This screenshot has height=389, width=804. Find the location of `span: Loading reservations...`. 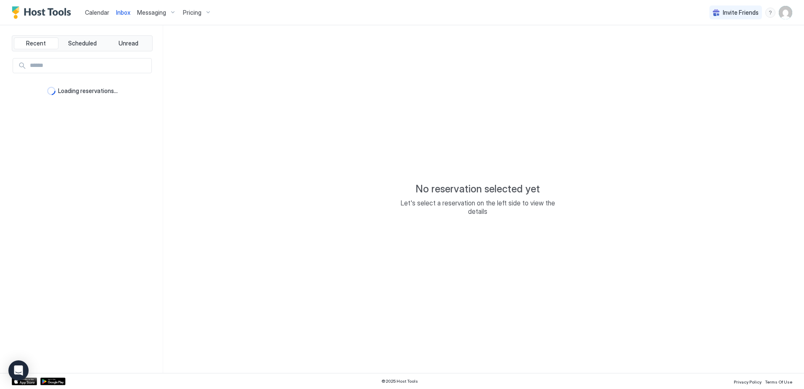

span: Loading reservations... is located at coordinates (88, 91).